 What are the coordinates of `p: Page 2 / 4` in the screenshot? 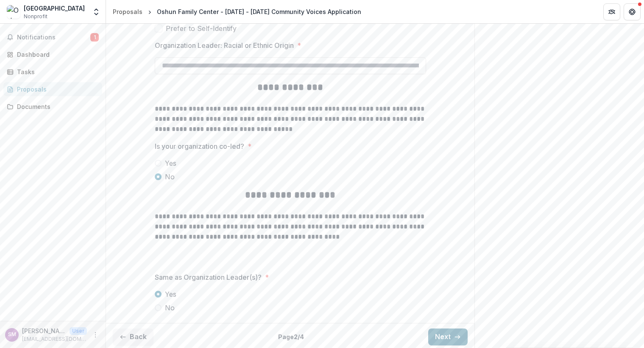 It's located at (291, 337).